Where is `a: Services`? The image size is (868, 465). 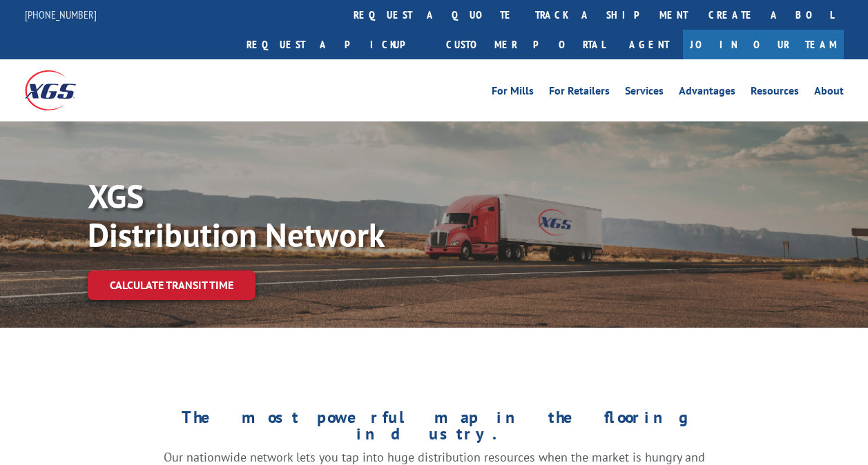 a: Services is located at coordinates (645, 93).